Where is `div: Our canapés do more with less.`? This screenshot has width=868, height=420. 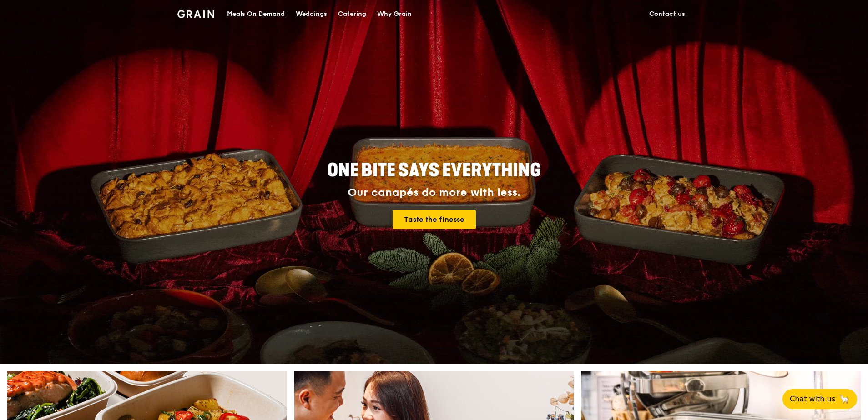 div: Our canapés do more with less. is located at coordinates (434, 193).